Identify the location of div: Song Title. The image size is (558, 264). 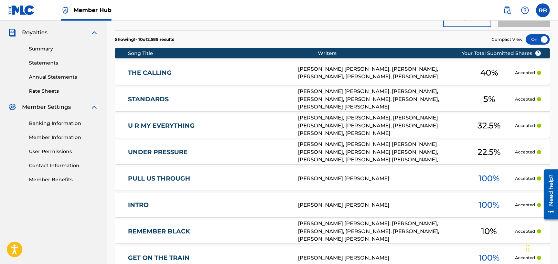
(223, 53).